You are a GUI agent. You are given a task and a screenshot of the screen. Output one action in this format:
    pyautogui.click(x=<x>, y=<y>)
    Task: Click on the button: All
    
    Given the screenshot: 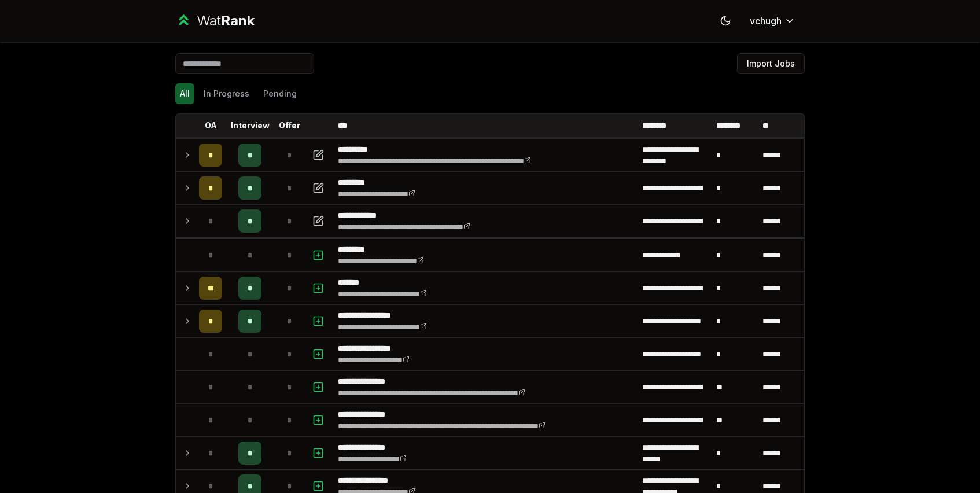 What is the action you would take?
    pyautogui.click(x=184, y=93)
    